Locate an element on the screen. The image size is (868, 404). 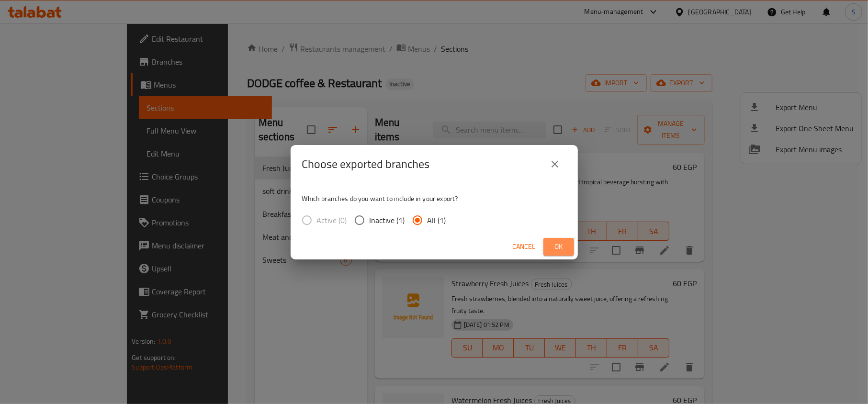
button: close is located at coordinates (555, 164).